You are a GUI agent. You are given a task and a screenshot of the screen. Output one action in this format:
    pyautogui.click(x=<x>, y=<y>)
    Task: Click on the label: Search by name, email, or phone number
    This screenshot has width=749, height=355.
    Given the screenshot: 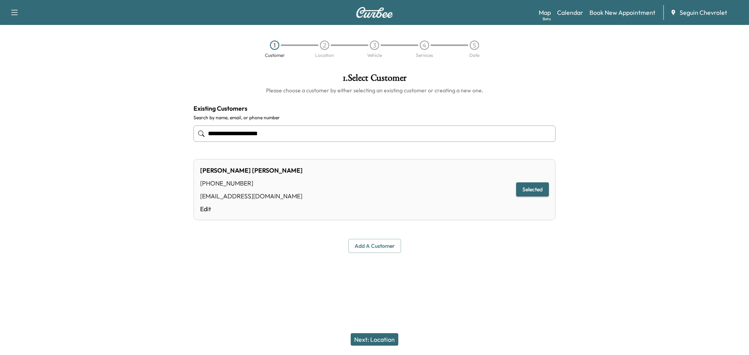 What is the action you would take?
    pyautogui.click(x=375, y=118)
    